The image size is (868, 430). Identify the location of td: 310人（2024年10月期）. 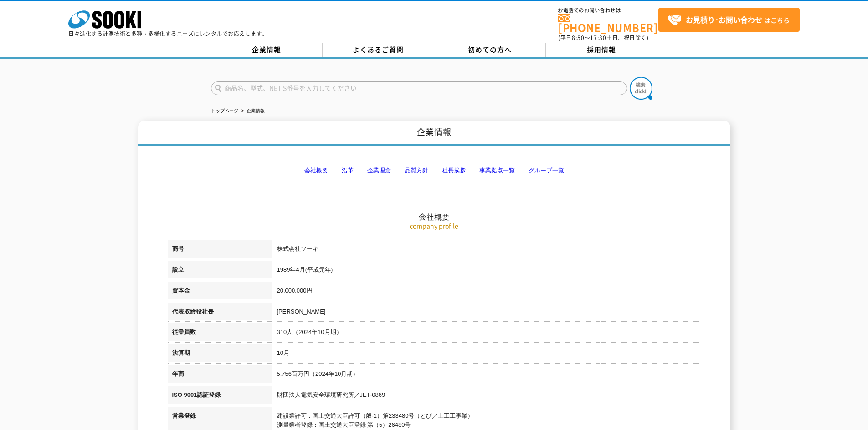
(486, 334).